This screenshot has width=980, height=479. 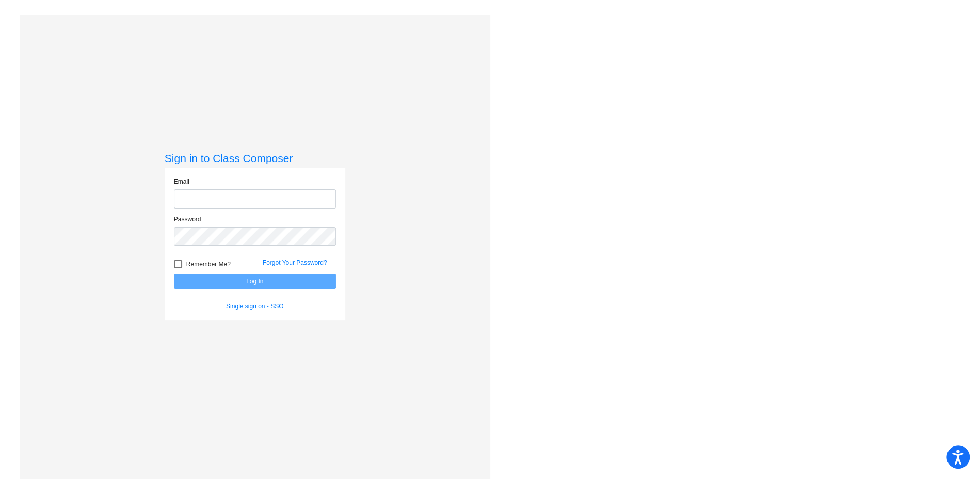 What do you see at coordinates (182, 182) in the screenshot?
I see `label: Email` at bounding box center [182, 182].